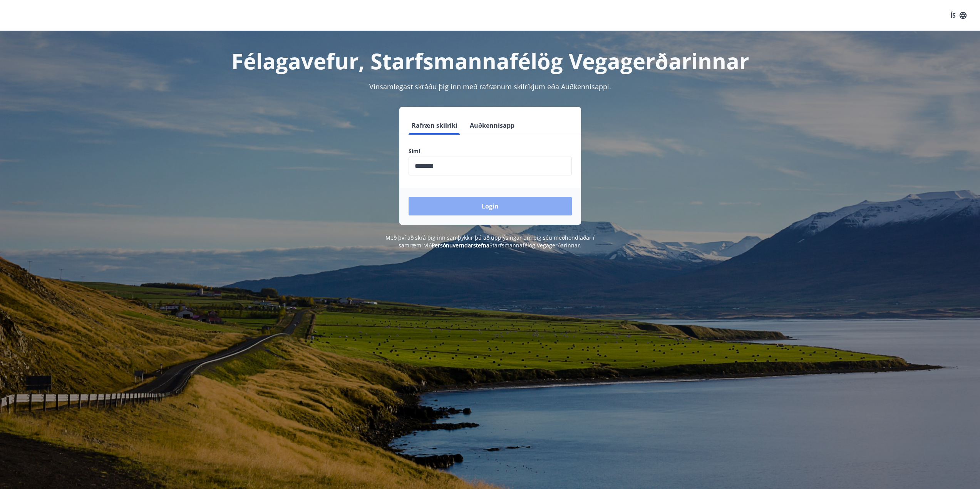 Image resolution: width=980 pixels, height=489 pixels. I want to click on h1: Félagavefur, Starfsmannafélög Vegagerðarinnar, so click(490, 60).